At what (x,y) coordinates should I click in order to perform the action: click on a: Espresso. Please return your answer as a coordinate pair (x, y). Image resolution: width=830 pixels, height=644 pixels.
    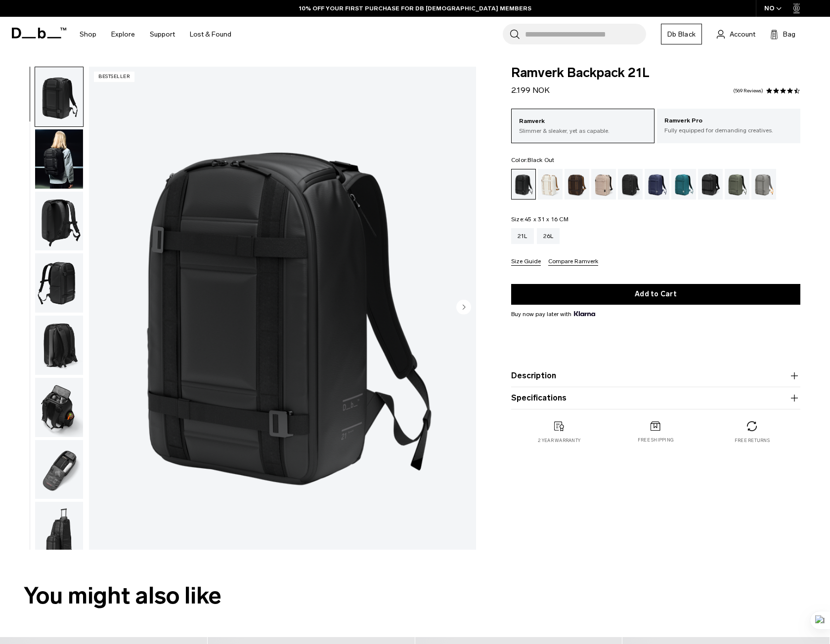
    Looking at the image, I should click on (577, 185).